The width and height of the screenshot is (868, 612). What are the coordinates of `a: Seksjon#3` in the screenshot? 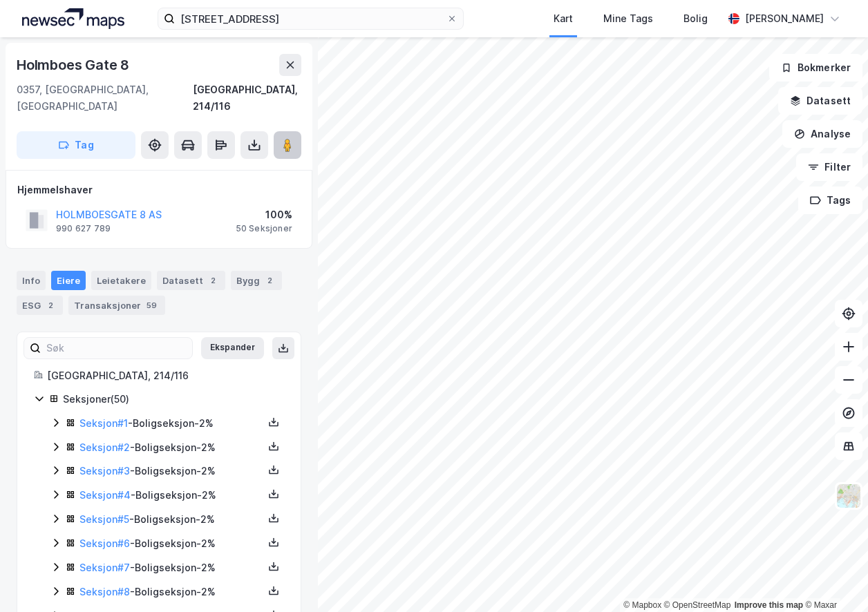 It's located at (105, 471).